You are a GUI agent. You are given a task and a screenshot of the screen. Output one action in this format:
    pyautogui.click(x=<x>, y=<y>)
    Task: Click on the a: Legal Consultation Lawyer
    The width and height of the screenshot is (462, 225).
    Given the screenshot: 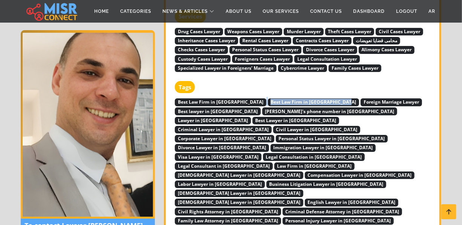 What is the action you would take?
    pyautogui.click(x=327, y=58)
    